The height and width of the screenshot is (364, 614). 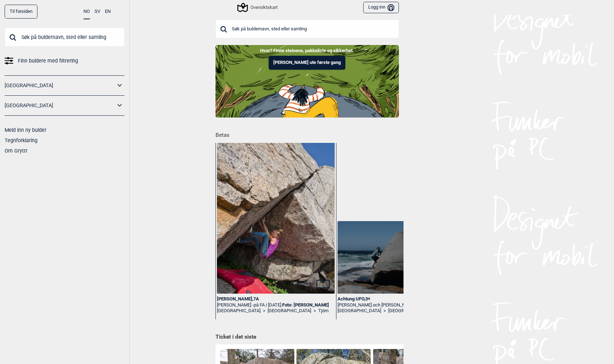 What do you see at coordinates (307, 51) in the screenshot?
I see `p: Hvor? Finne steinene, pakkeliste og sikkerhet.` at bounding box center [307, 51].